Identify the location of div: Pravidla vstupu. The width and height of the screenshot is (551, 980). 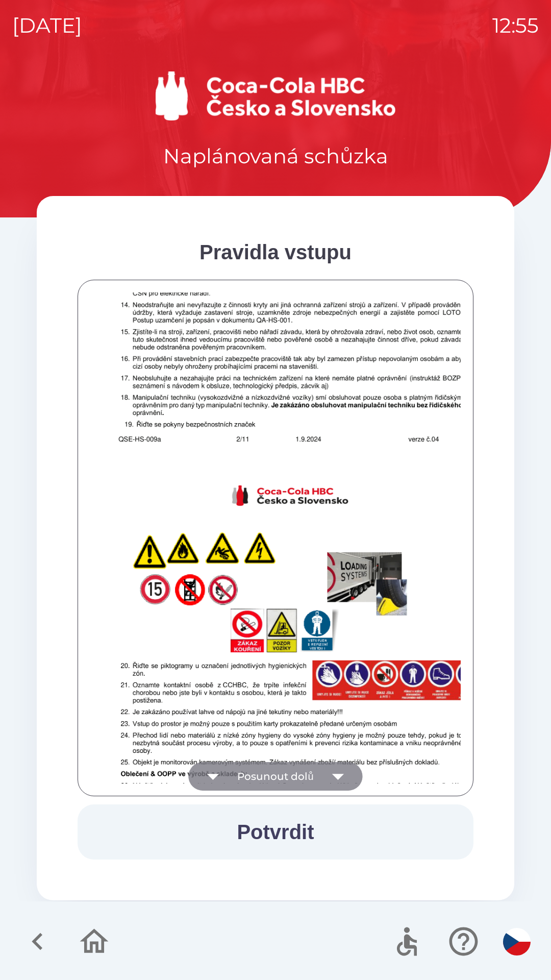
(276, 252).